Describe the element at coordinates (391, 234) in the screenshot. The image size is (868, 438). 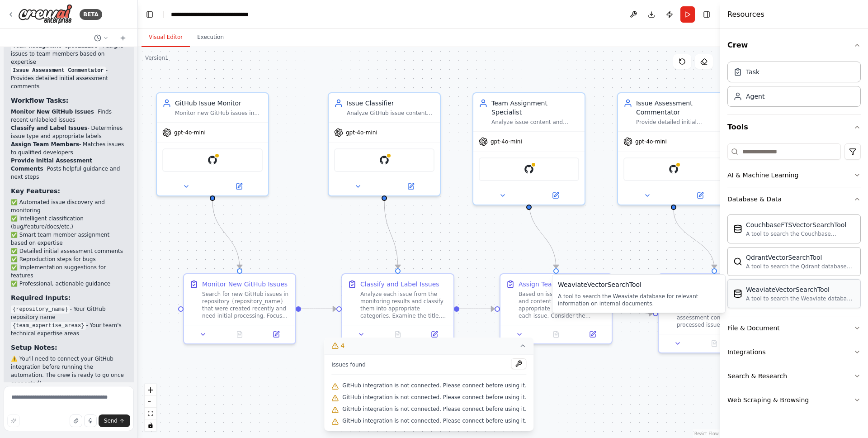
I see `g: Edge from 76d7e570-8b87-436b-b2b7-de1ecb714e54 to a296125b-1412-48ca-b706-27a225360850` at that location.